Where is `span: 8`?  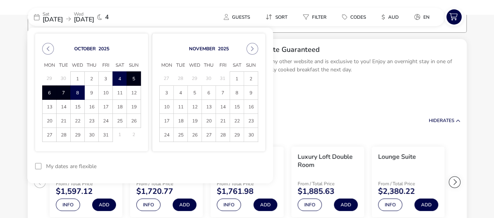 span: 8 is located at coordinates (237, 93).